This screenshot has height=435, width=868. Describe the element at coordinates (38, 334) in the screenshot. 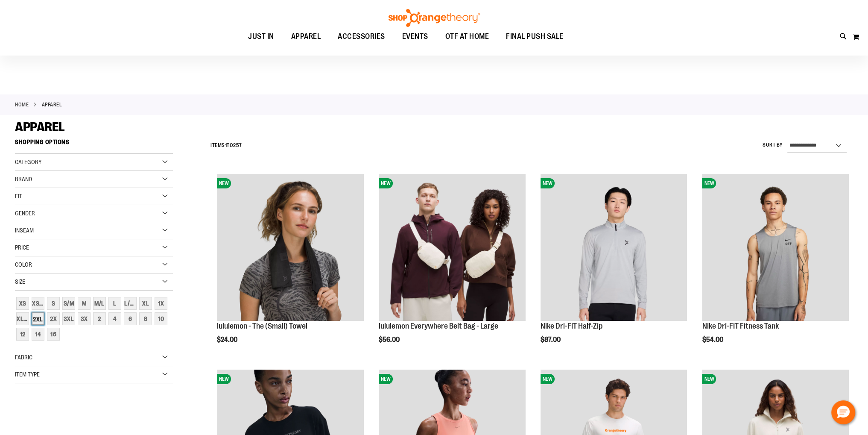

I see `a: 14` at that location.